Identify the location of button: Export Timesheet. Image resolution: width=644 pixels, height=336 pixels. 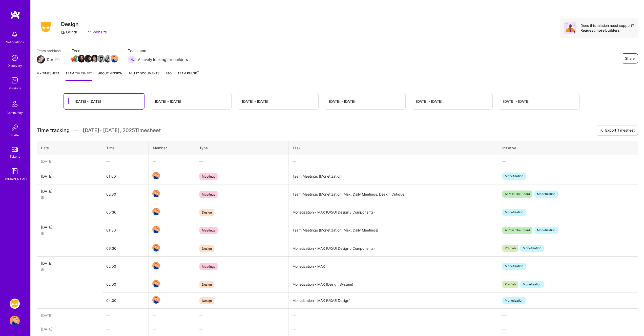
(617, 130).